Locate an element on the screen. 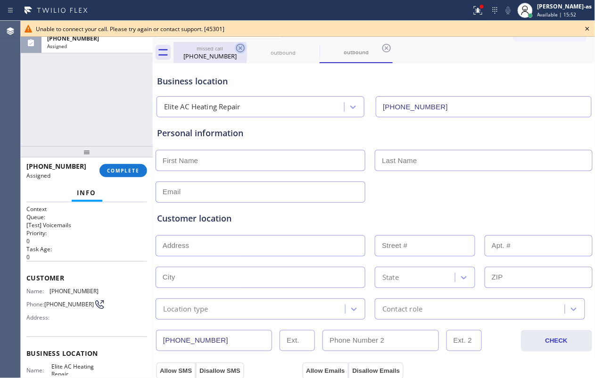 The image size is (595, 378). span: Address: is located at coordinates (39, 317).